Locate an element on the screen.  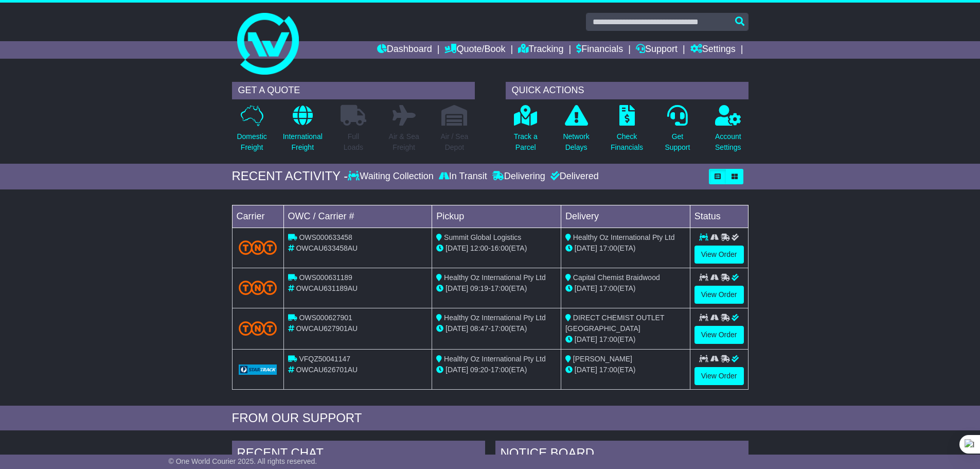
span: © One World Courier 2025. All rights reserved. is located at coordinates (243, 461).